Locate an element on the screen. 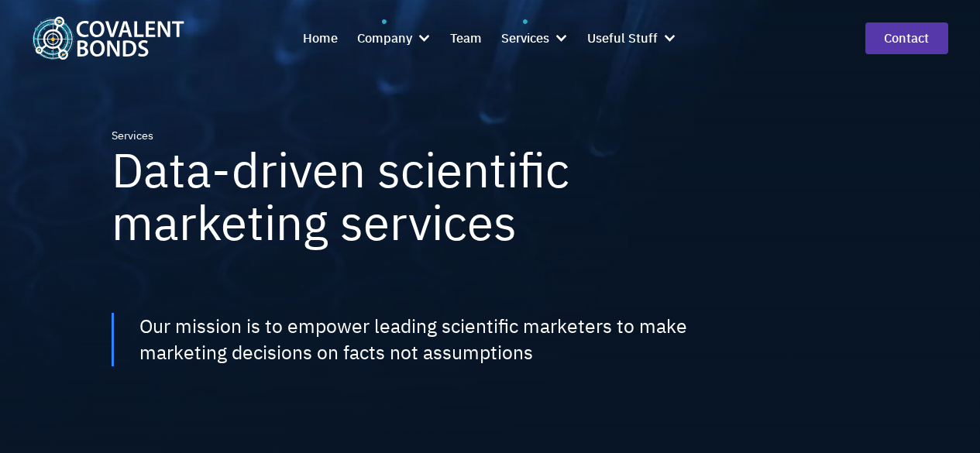 This screenshot has width=980, height=453. a: contact is located at coordinates (906, 38).